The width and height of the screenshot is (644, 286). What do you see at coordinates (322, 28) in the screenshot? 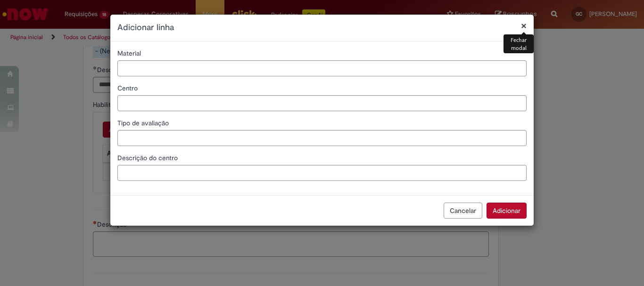
I see `h2: Adicionar linha` at bounding box center [322, 28].